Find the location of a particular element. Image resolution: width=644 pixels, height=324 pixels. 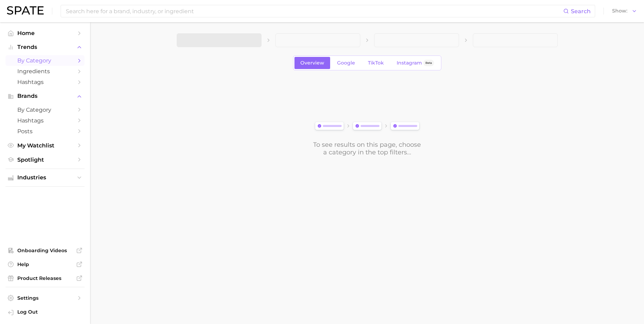

span: Beta is located at coordinates (429, 63).